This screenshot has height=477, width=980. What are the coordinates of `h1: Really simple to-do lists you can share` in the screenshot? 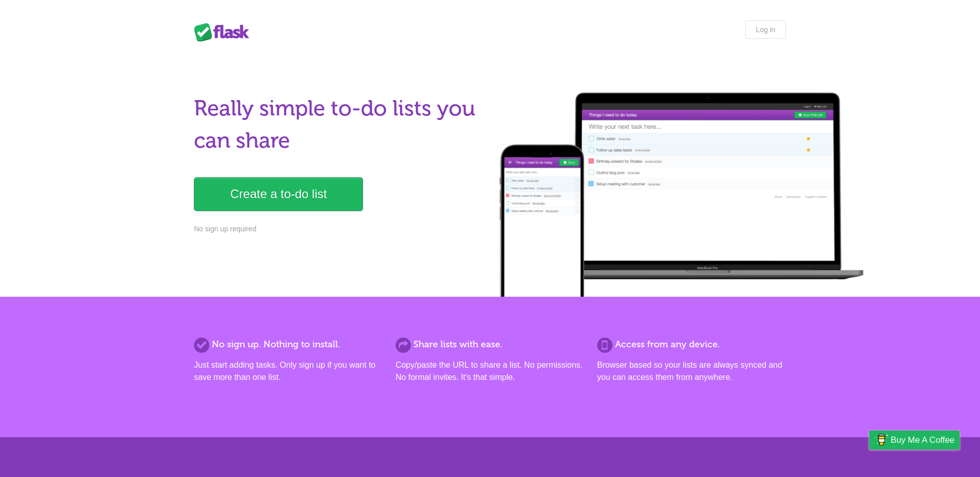 It's located at (339, 125).